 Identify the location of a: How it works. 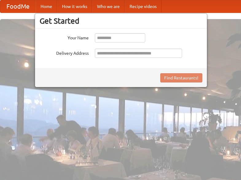
(75, 6).